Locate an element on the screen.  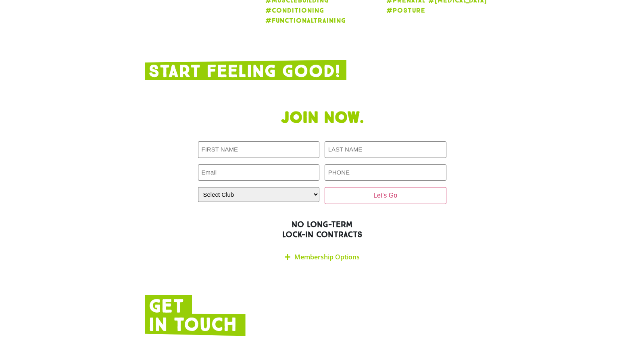
h2: NO LONG-TERM LOCK-IN CONTRACTS is located at coordinates (322, 230).